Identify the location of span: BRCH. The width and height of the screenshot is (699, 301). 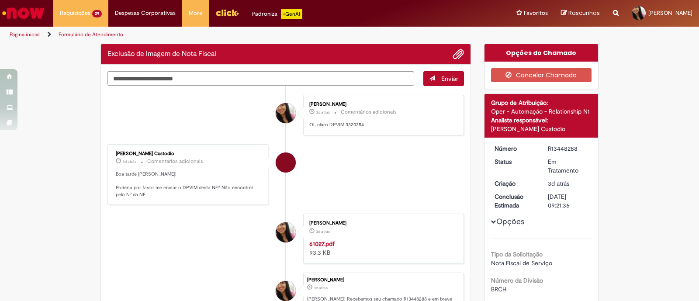
(499, 289).